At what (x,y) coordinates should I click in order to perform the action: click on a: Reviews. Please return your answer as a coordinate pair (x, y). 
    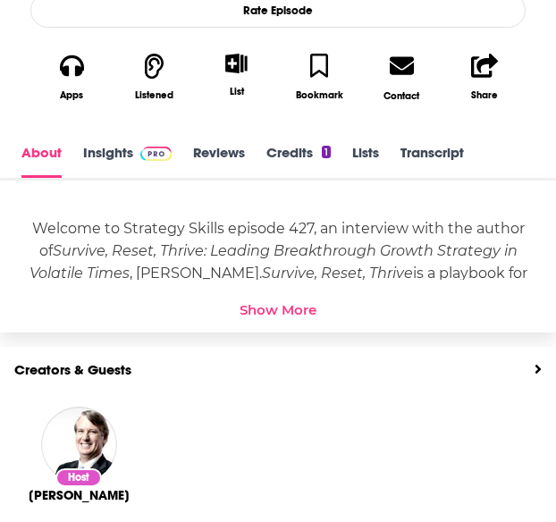
    Looking at the image, I should click on (219, 161).